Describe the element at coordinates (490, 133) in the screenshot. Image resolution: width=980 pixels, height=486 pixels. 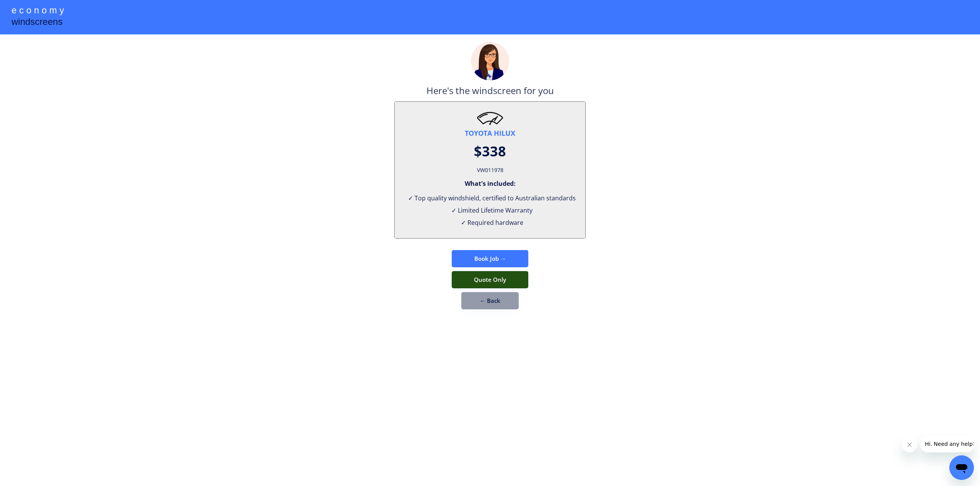
I see `div: TOYOTA HILUX` at that location.